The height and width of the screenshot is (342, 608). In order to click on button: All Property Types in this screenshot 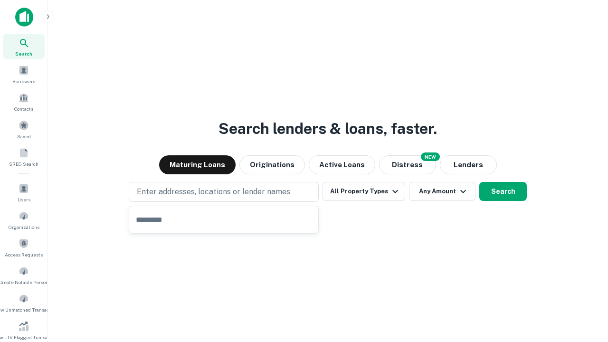, I will do `click(364, 192)`.